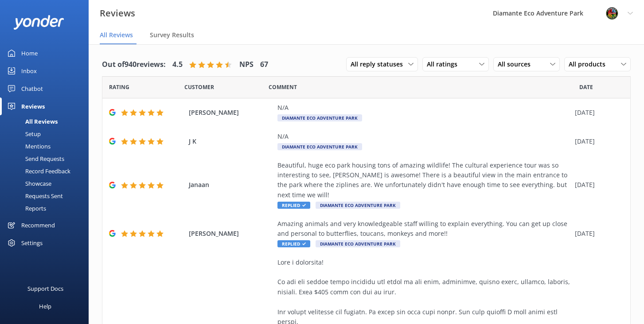  I want to click on div: Beautiful, huge eco park housing tons of amazing wildlife! The cultural experience tour was so in..., so click(424, 180).